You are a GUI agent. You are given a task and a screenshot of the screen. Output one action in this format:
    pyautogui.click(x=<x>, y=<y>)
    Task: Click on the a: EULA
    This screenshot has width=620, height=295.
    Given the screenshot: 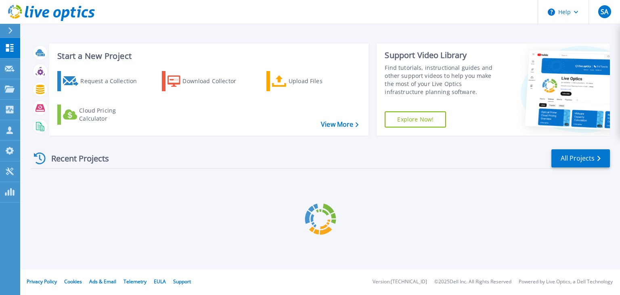 What is the action you would take?
    pyautogui.click(x=160, y=281)
    